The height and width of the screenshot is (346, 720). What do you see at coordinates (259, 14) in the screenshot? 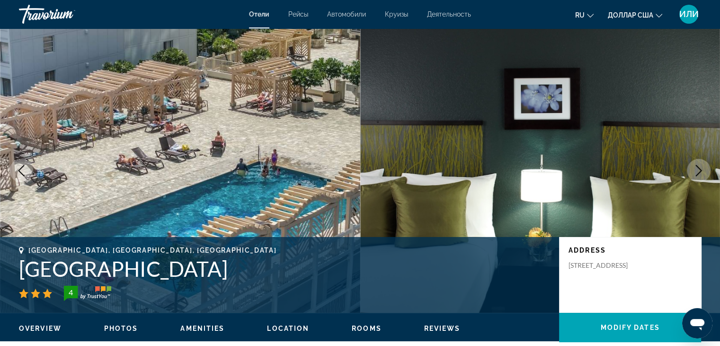
I see `font: Отели` at bounding box center [259, 14].